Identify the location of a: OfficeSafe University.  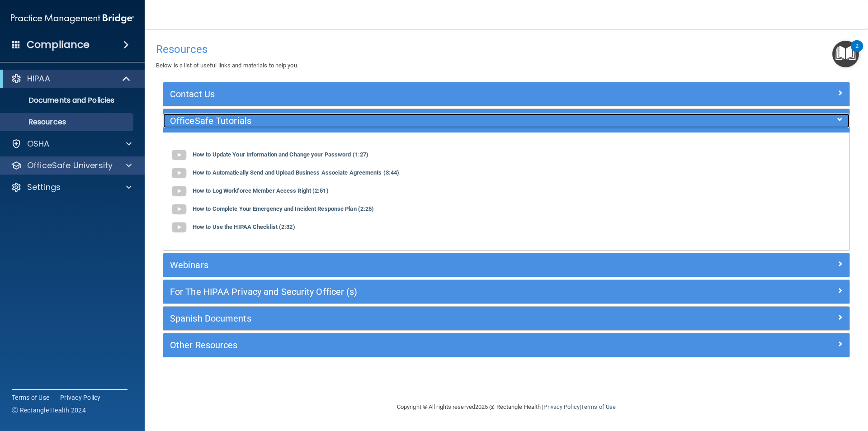
(71, 166).